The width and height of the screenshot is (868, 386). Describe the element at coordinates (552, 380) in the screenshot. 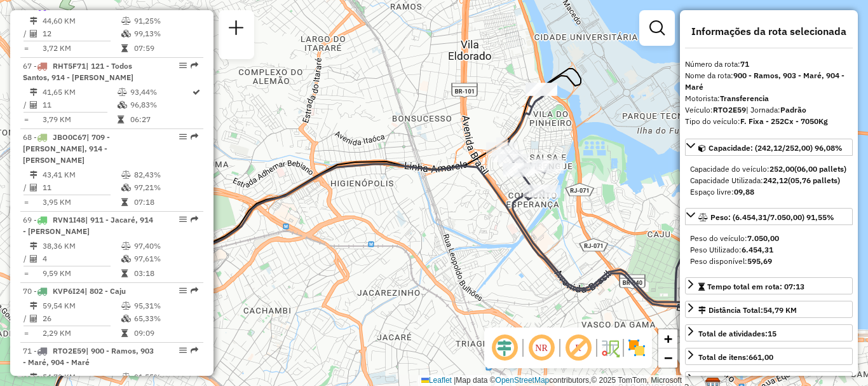

I see `div: Map data © contributors,© 2025 TomTom, Microsoft` at that location.